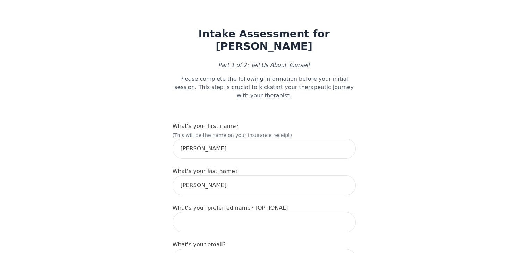  I want to click on label: What's your first name?, so click(205, 126).